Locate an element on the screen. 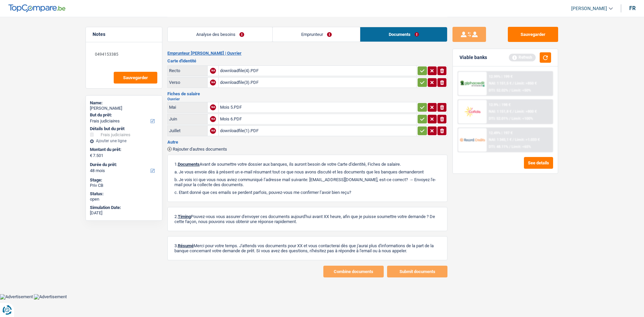 This screenshot has width=644, height=317. div: downloadfile(1).PDF is located at coordinates (317, 131).